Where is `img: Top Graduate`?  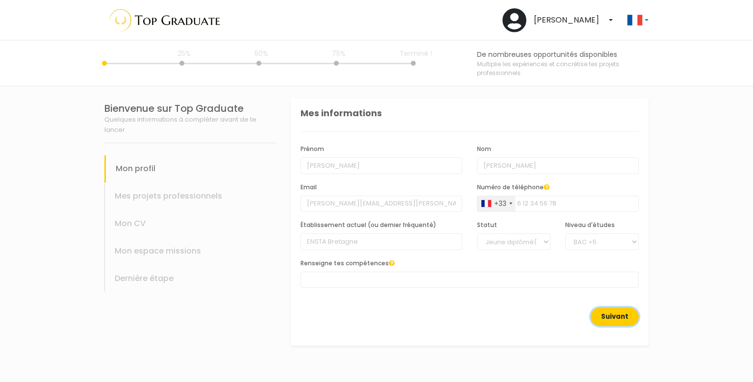 img: Top Graduate is located at coordinates (163, 20).